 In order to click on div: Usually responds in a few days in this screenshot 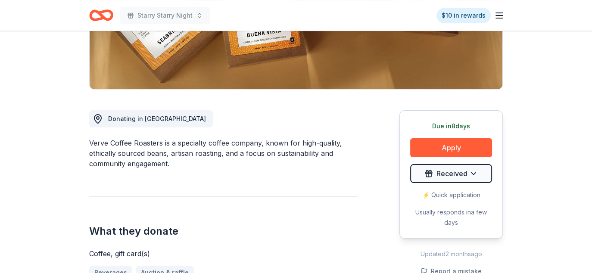, I will do `click(451, 218)`.